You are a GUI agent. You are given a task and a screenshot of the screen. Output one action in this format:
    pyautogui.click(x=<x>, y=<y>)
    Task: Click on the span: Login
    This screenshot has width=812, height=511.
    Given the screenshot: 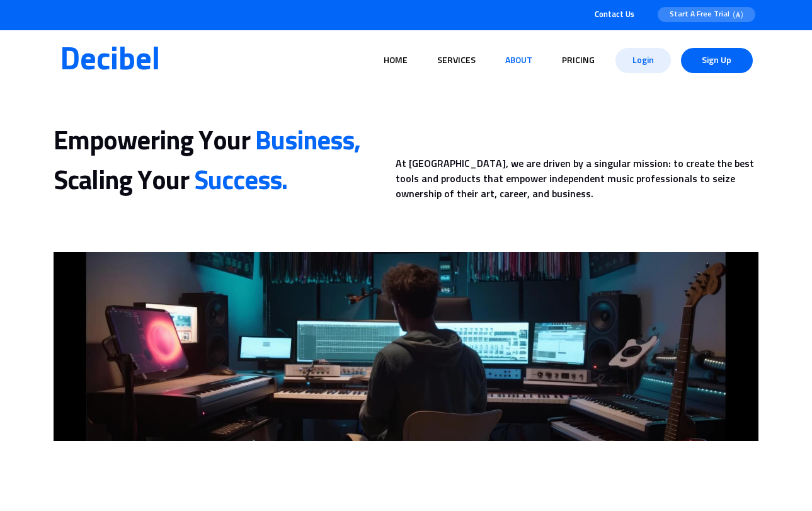 What is the action you would take?
    pyautogui.click(x=644, y=60)
    